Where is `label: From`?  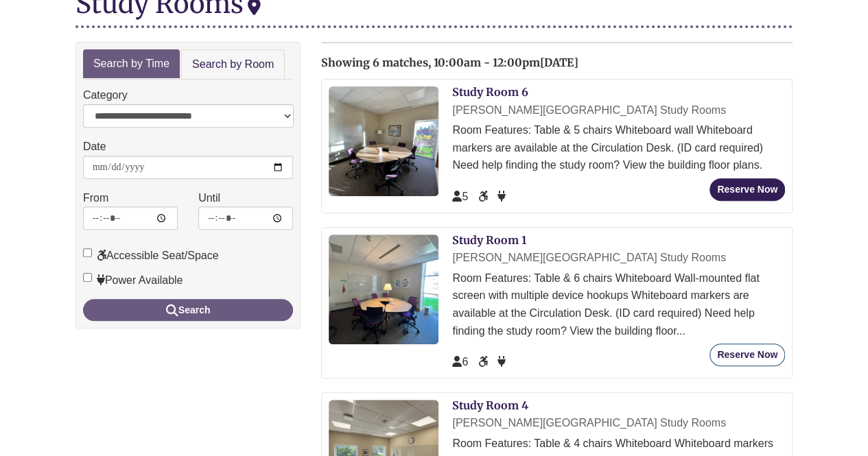
label: From is located at coordinates (96, 198).